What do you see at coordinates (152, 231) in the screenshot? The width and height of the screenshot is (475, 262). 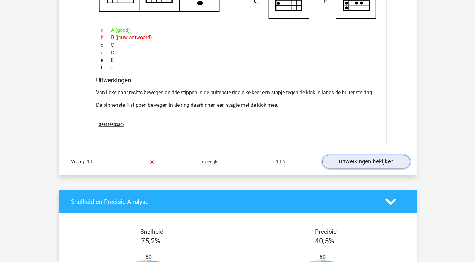 I see `h4: Snelheid` at bounding box center [152, 231].